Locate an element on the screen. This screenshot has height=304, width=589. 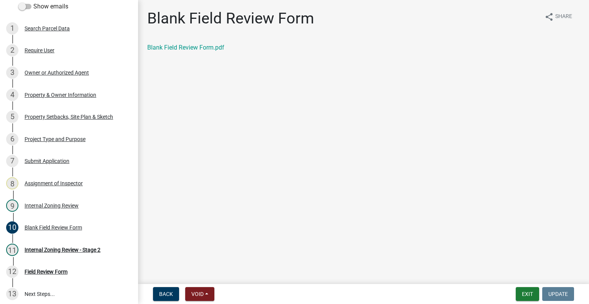
span: Update is located at coordinates (558, 294).